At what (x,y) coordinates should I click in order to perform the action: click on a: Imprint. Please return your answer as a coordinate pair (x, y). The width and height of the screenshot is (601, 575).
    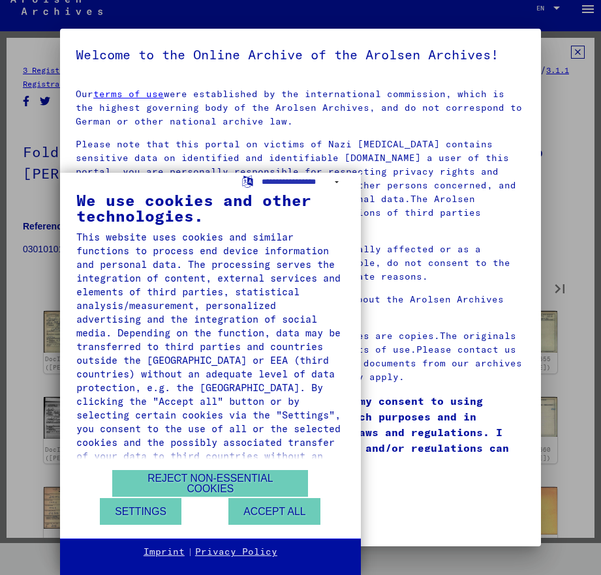
    Looking at the image, I should click on (164, 552).